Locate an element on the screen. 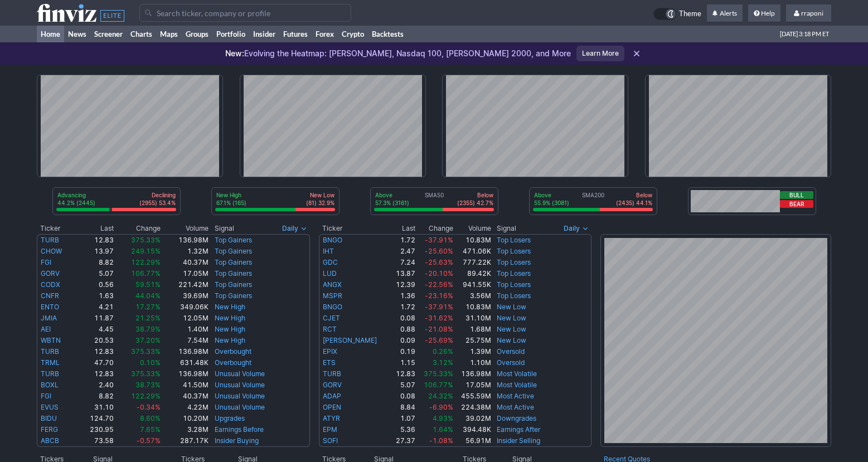  td: 41.50M is located at coordinates (185, 385).